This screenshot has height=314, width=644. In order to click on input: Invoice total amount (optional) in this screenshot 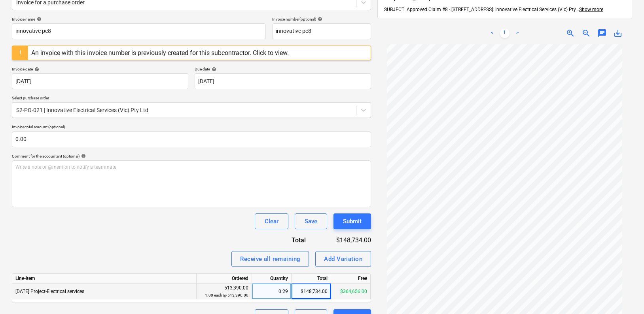, I will do `click(192, 140)`.